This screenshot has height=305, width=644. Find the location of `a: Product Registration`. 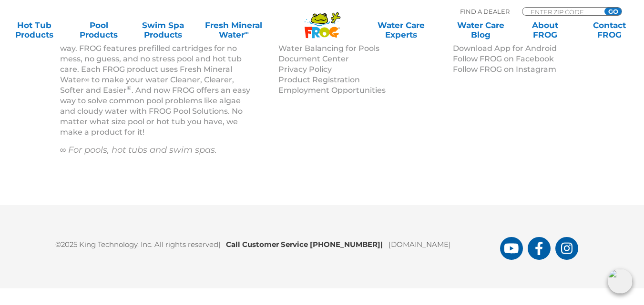

a: Product Registration is located at coordinates (319, 79).